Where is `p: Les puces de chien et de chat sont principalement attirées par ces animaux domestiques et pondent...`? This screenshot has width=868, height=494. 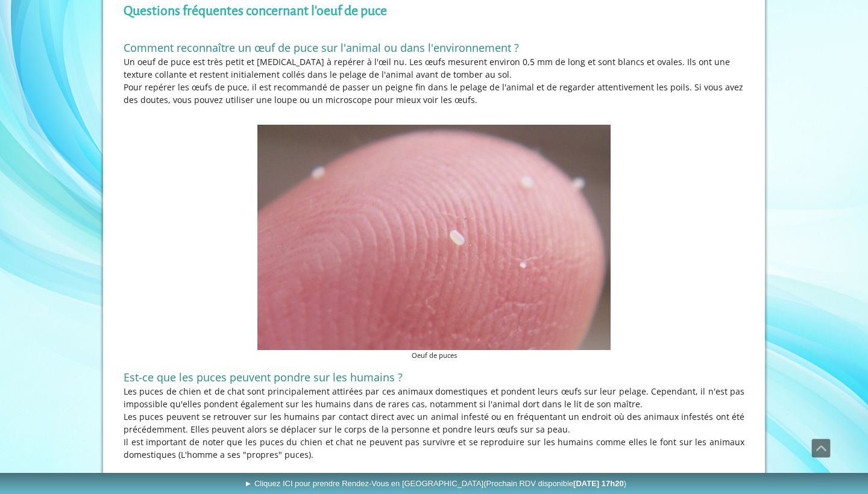
p: Les puces de chien et de chat sont principalement attirées par ces animaux domestiques et pondent... is located at coordinates (434, 398).